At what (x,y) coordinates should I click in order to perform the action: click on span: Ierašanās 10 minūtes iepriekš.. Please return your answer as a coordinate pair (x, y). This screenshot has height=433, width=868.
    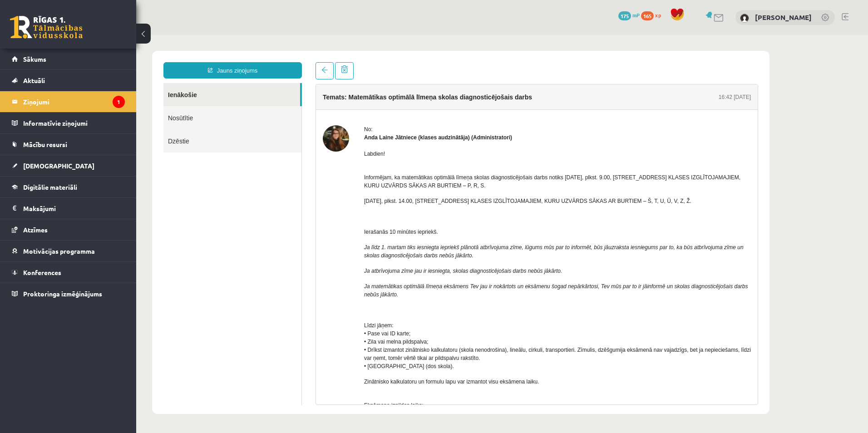
    Looking at the image, I should click on (265, 197).